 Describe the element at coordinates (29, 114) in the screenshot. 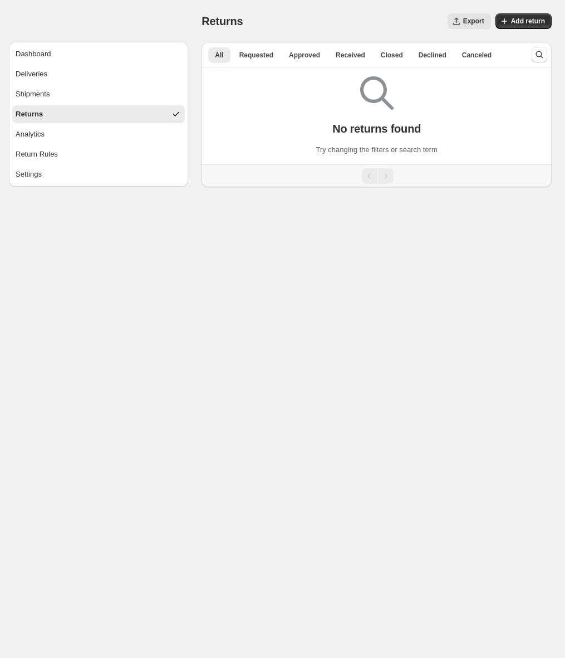

I see `div: Returns` at that location.